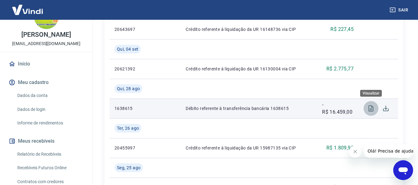 The height and width of the screenshot is (185, 418). Describe the element at coordinates (249, 148) in the screenshot. I see `p: Crédito referente à liquidação da UR 15987135 via CIP` at that location.